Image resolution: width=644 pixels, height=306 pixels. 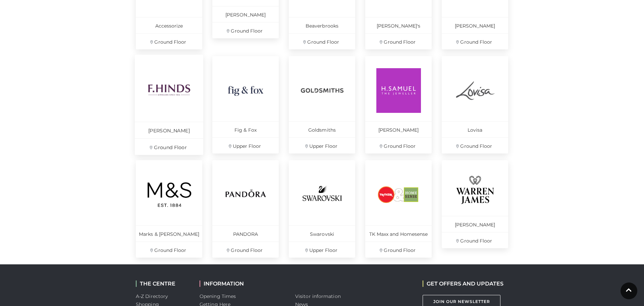 I want to click on a: Goldsmiths Upper Floor, so click(x=322, y=105).